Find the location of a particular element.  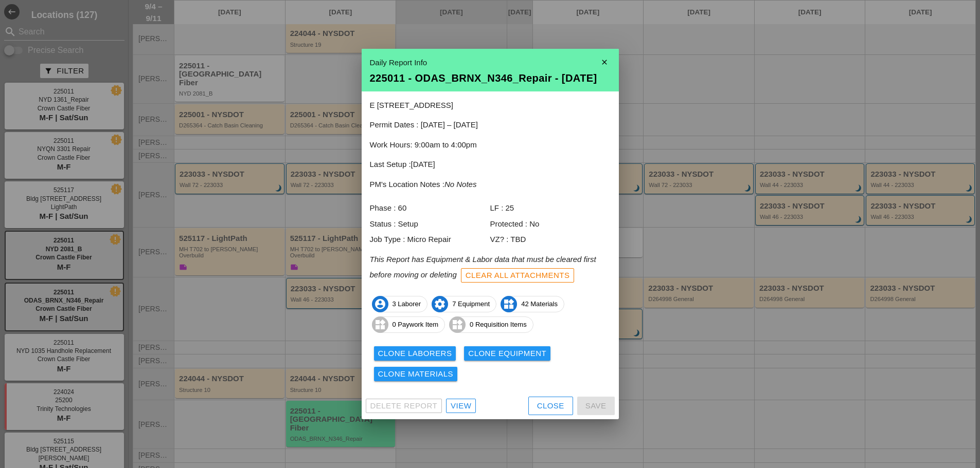

p: Last Setup : is located at coordinates (490, 165).